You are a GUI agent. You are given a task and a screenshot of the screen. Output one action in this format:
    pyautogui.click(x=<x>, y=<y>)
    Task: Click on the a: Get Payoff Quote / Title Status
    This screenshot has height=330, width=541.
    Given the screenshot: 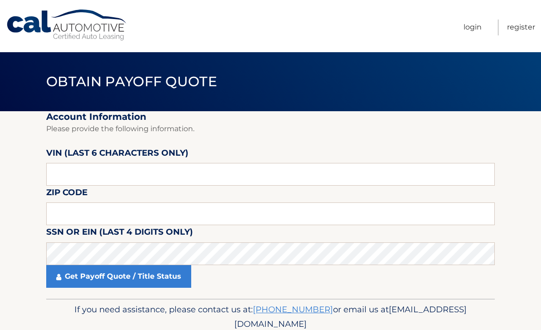 What is the action you would take?
    pyautogui.click(x=119, y=276)
    